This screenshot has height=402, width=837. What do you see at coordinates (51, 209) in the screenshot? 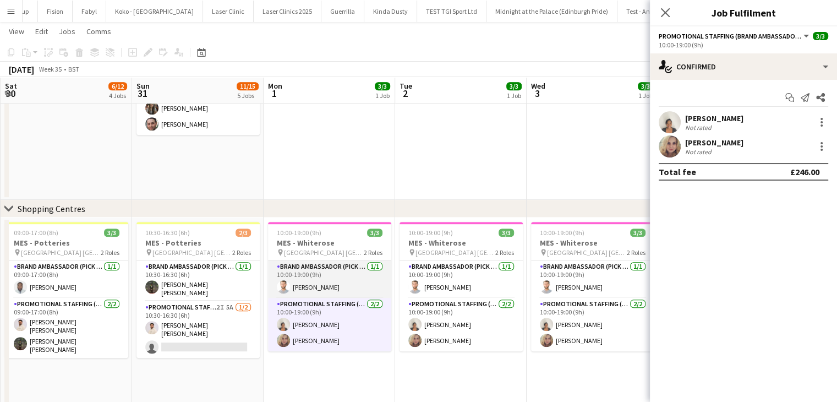
I see `div: Shopping Centres` at bounding box center [51, 209].